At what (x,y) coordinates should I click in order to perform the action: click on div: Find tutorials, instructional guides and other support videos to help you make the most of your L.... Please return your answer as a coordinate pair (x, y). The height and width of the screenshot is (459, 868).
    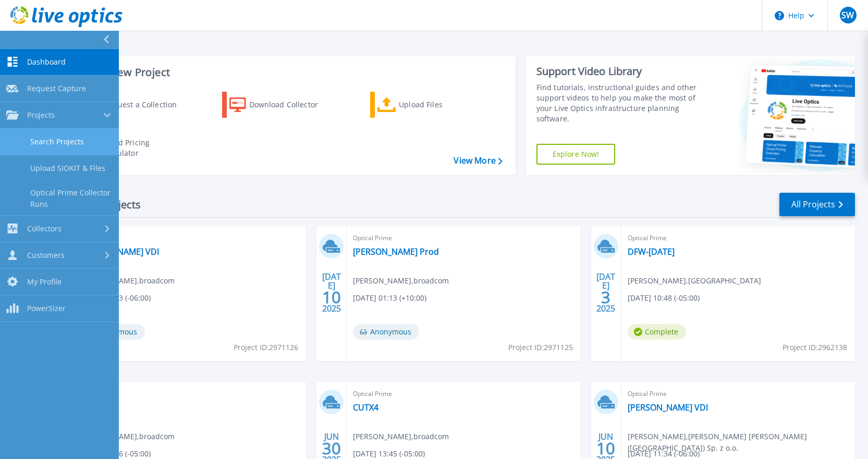
    Looking at the image, I should click on (619, 103).